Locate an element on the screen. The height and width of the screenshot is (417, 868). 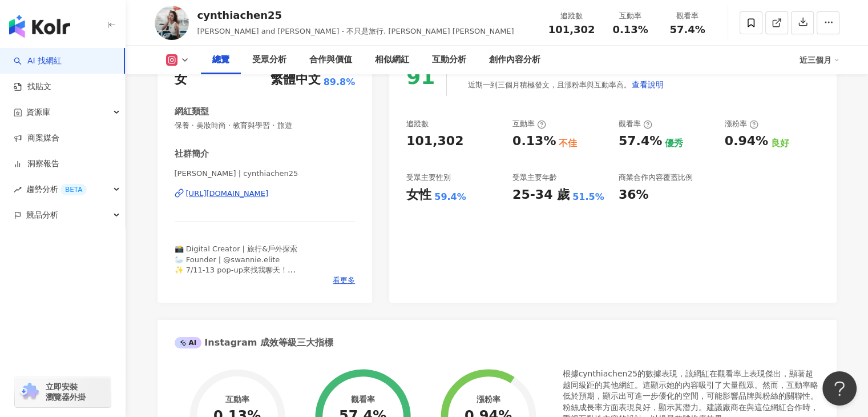
div: 社群簡介 is located at coordinates (192, 154).